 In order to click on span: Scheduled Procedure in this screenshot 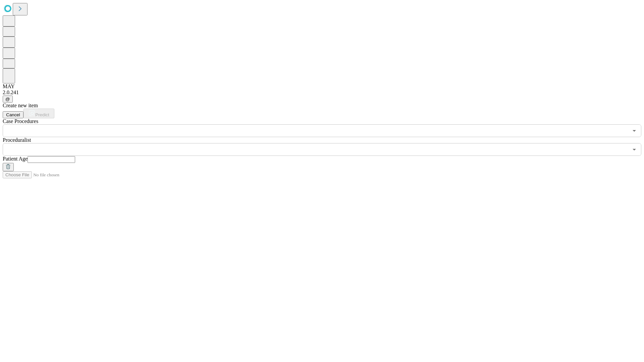, I will do `click(20, 121)`.